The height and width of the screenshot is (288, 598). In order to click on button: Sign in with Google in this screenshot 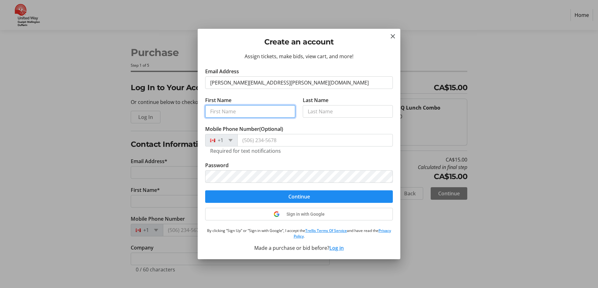, I will do `click(299, 214)`.